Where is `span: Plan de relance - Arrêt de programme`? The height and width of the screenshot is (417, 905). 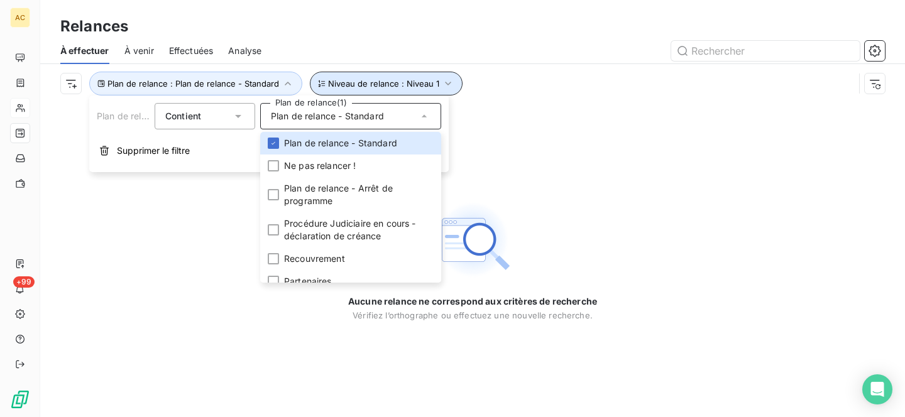
span: Plan de relance - Arrêt de programme is located at coordinates (359, 195).